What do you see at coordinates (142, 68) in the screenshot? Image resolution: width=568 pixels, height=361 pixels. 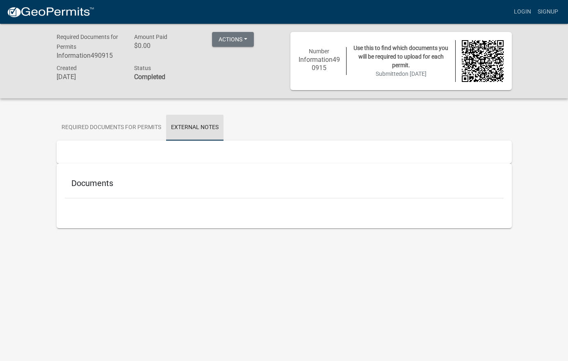 I see `span: Status` at bounding box center [142, 68].